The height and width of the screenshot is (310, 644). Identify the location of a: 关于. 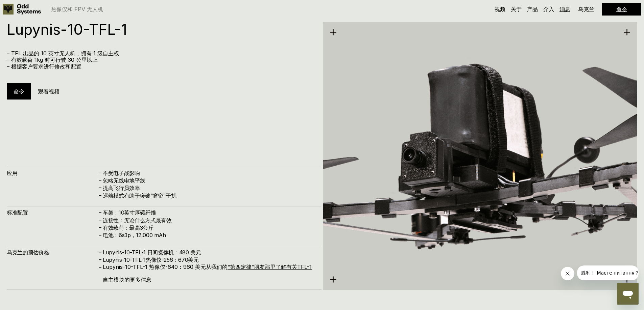
(516, 9).